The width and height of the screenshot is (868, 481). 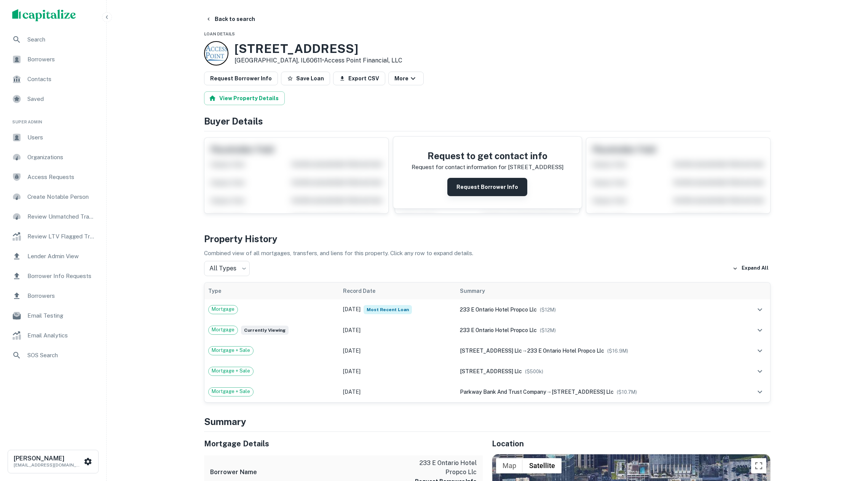 I want to click on th: Summary, so click(x=597, y=291).